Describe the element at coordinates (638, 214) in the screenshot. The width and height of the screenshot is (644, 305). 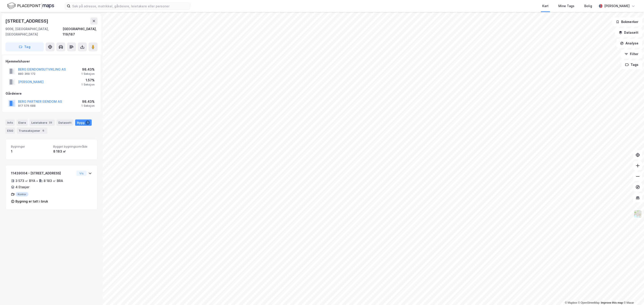
I see `img: Z` at that location.